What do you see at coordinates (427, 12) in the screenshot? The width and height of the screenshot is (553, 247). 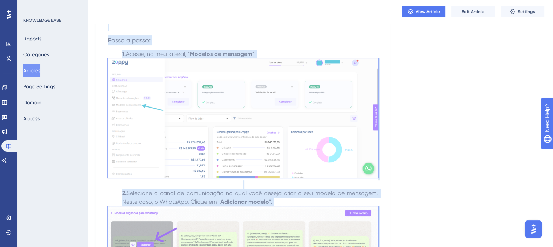 I see `span: View Article` at bounding box center [427, 12].